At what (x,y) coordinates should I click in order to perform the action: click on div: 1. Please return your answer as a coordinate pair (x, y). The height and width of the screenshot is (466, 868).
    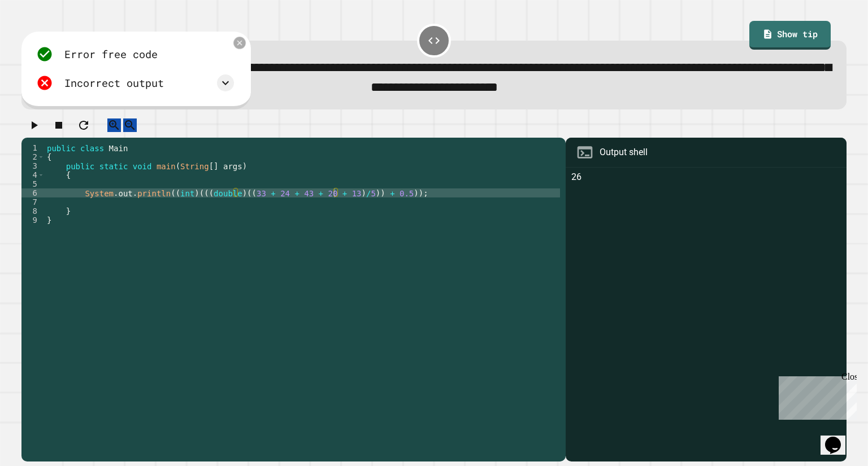
    Looking at the image, I should click on (33, 148).